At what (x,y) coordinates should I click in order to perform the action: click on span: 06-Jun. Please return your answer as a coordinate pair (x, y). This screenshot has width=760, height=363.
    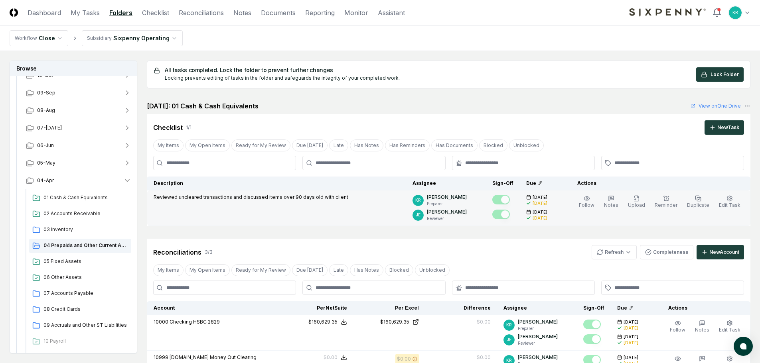
    Looking at the image, I should click on (45, 146).